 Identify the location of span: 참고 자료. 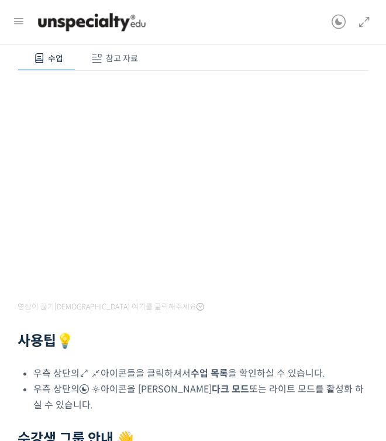
(122, 59).